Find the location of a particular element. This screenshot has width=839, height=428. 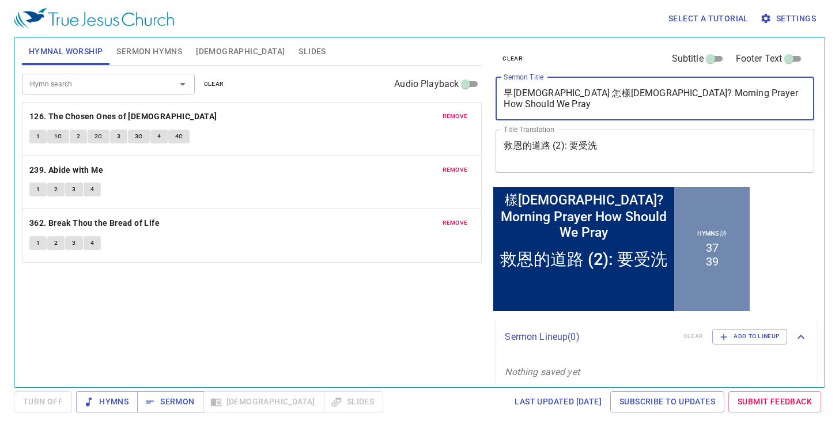

span: Subtitle is located at coordinates (688, 59).